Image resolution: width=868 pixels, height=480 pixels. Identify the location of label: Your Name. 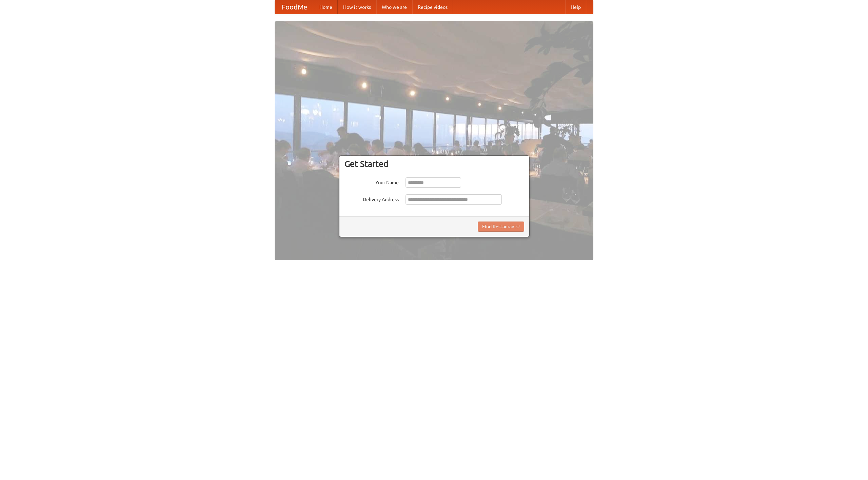
(371, 182).